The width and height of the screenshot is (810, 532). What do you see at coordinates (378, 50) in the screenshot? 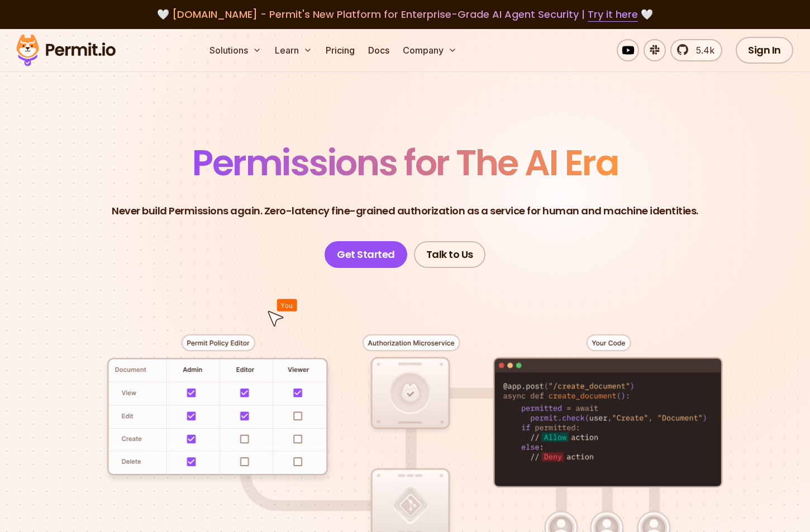
I see `a: Docs` at bounding box center [378, 50].